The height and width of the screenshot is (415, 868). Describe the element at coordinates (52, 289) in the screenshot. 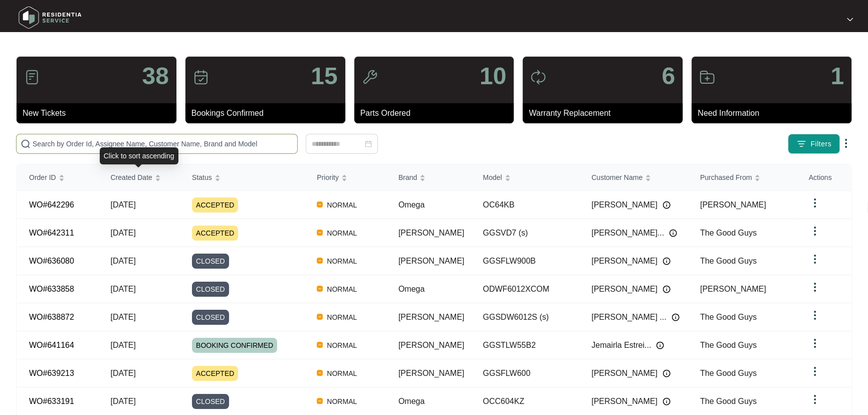

I see `a: WO#633858` at that location.